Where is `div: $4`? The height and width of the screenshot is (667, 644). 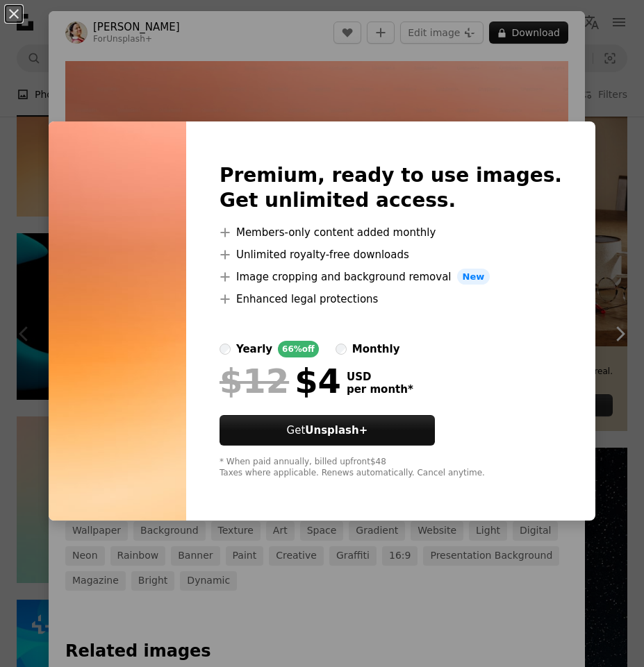 div: $4 is located at coordinates (280, 381).